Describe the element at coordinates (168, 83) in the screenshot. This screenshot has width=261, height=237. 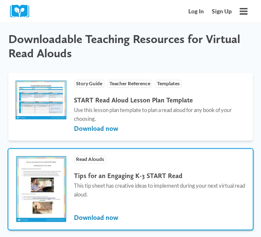
I see `span: Templates` at that location.